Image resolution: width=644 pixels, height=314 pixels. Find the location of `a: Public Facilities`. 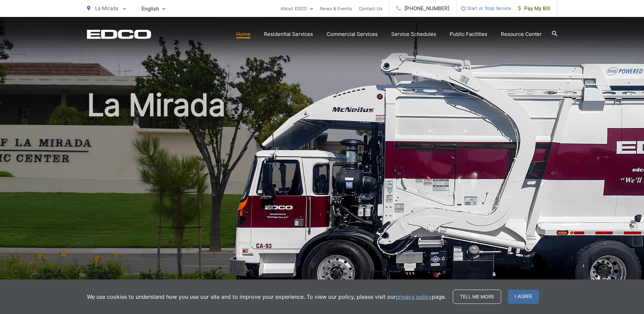

a: Public Facilities is located at coordinates (469, 34).